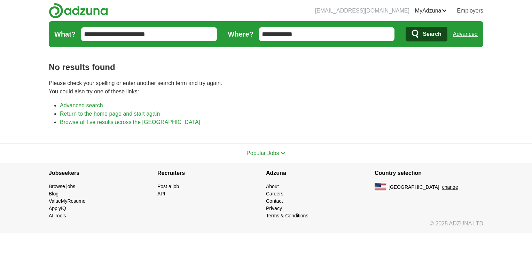  Describe the element at coordinates (429, 173) in the screenshot. I see `h4: Country selection` at that location.